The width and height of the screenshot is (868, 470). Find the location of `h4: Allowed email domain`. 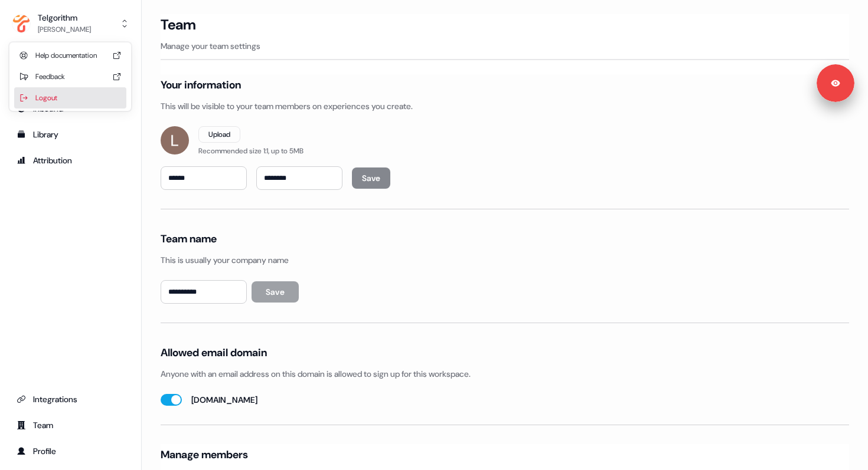

h4: Allowed email domain is located at coordinates (213, 353).